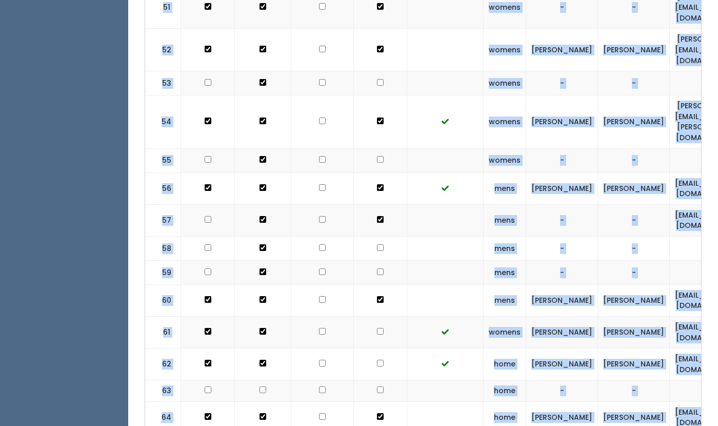 The image size is (718, 426). I want to click on td: 55, so click(163, 160).